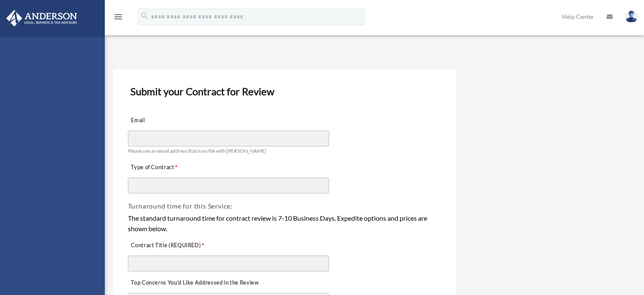 The height and width of the screenshot is (295, 644). What do you see at coordinates (285, 223) in the screenshot?
I see `div: The standard turnaround time for contract review is 7-10 Business Days. Expedite options and pric...` at bounding box center [285, 223].